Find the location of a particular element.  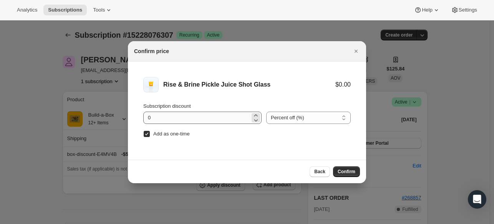

button: Close is located at coordinates (356, 51).